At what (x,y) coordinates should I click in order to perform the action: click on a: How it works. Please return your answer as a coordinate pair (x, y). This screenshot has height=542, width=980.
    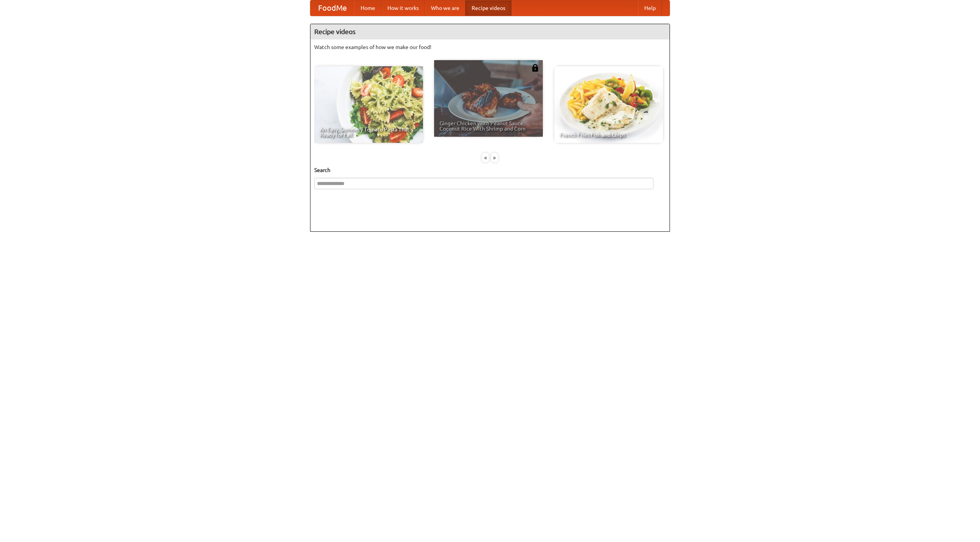
    Looking at the image, I should click on (403, 8).